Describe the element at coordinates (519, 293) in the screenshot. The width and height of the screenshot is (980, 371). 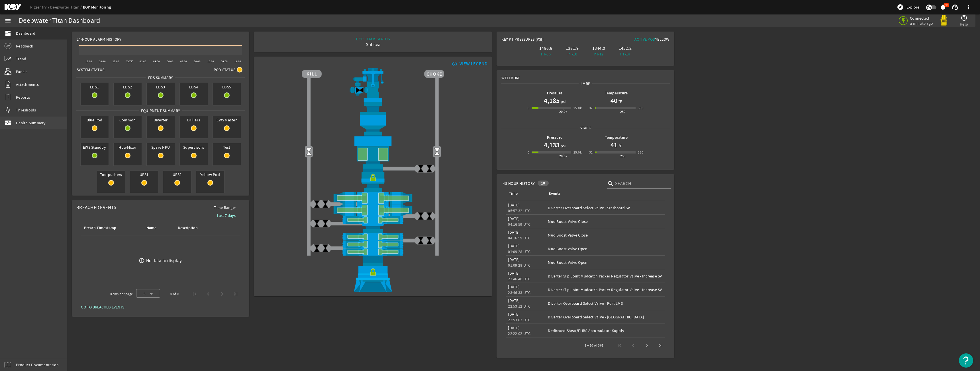
I see `legacy-datetime-component: 23:46:33 UTC` at that location.